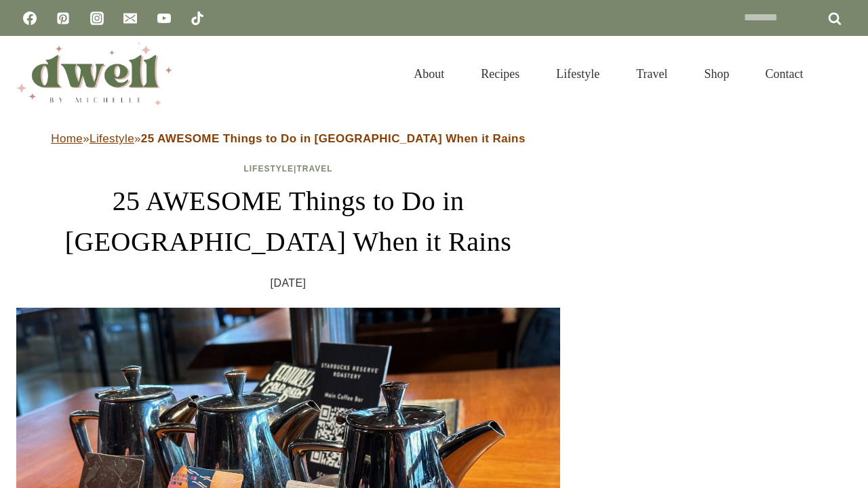  I want to click on a: About, so click(428, 74).